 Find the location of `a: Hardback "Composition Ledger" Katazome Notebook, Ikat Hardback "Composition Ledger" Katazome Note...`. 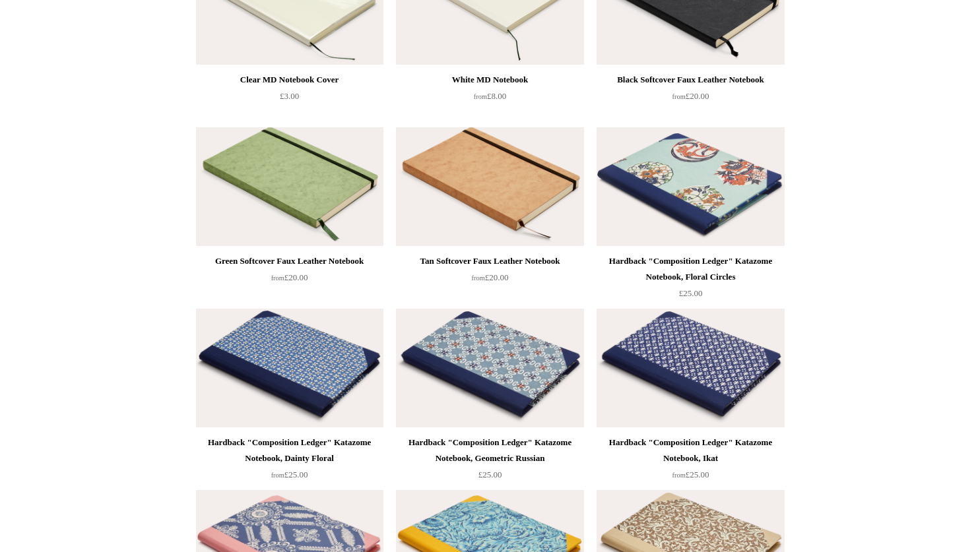

a: Hardback "Composition Ledger" Katazome Notebook, Ikat Hardback "Composition Ledger" Katazome Note... is located at coordinates (690, 368).